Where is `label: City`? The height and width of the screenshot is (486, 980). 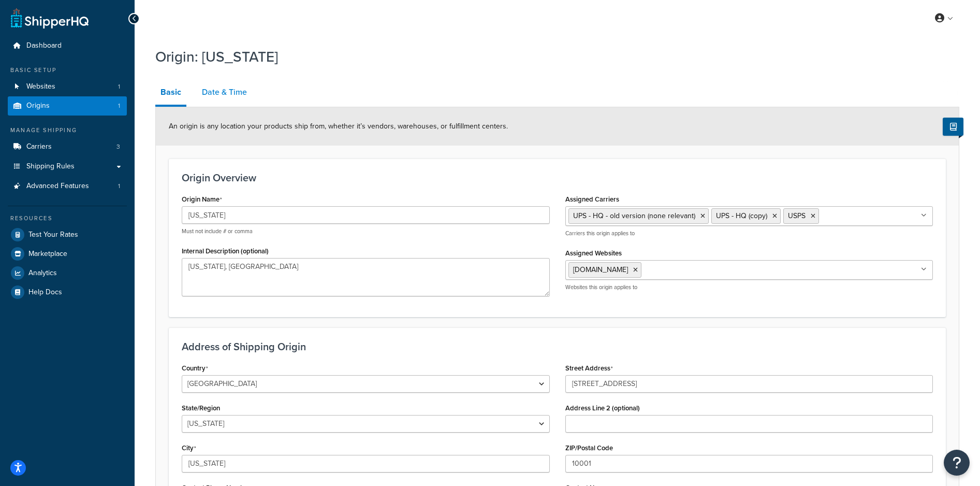 label: City is located at coordinates (189, 448).